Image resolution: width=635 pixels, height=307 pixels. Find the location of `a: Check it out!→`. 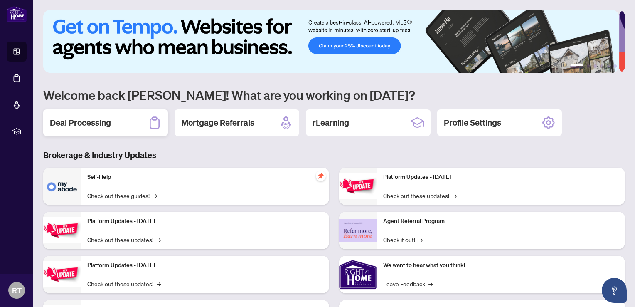

a: Check it out!→ is located at coordinates (403, 240).